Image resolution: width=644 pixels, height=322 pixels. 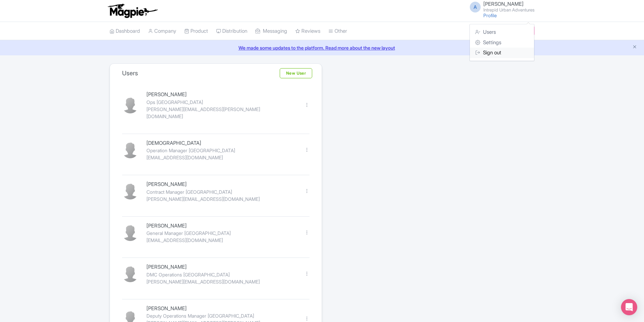 What do you see at coordinates (502, 53) in the screenshot?
I see `a: Sign out` at bounding box center [502, 53].